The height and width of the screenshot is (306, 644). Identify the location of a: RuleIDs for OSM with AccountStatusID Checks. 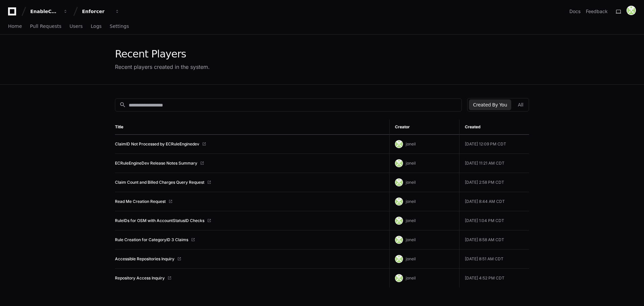
(159, 221).